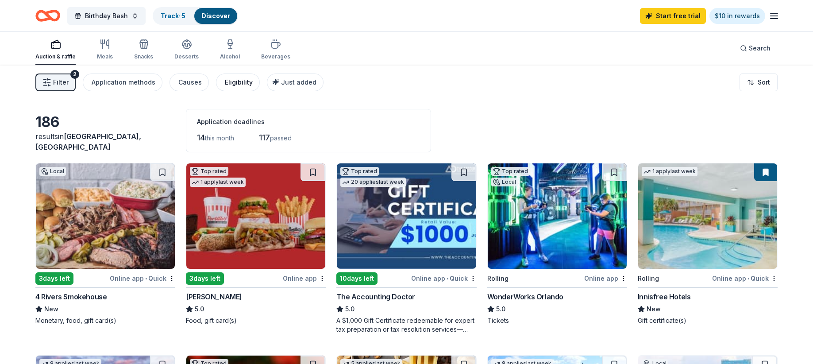 The width and height of the screenshot is (813, 364). I want to click on button: Track· 5Discover, so click(195, 16).